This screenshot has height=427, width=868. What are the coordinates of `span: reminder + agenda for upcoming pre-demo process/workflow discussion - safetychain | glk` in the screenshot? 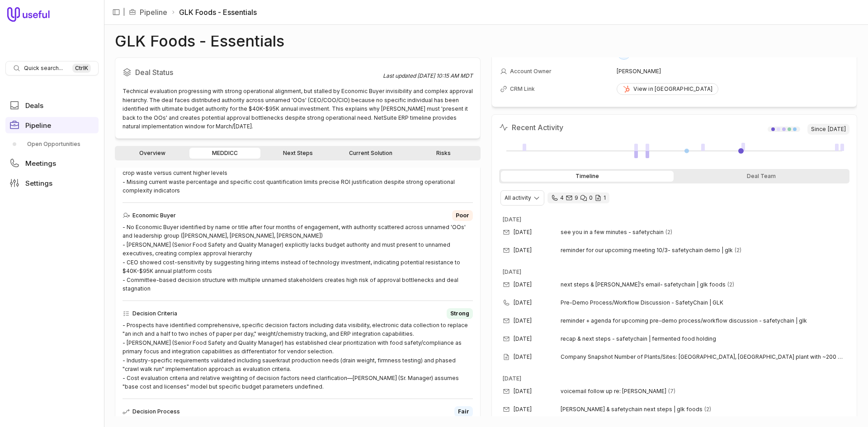 It's located at (684, 321).